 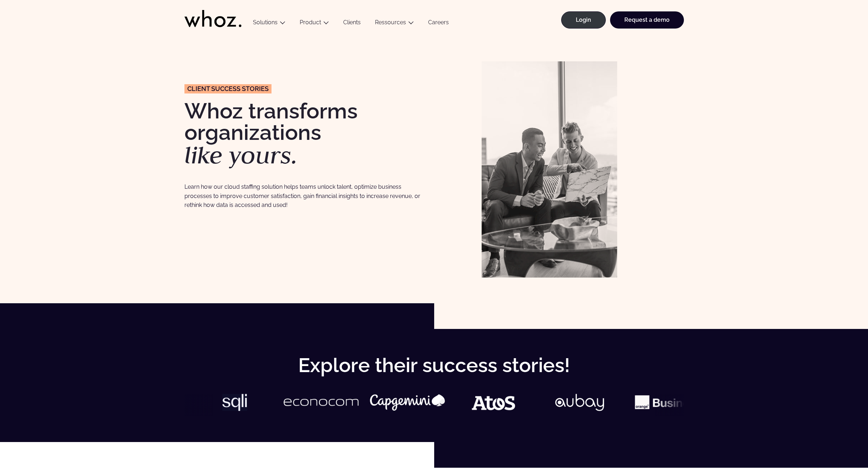 I want to click on h2: Explore their success stories!, so click(x=434, y=365).